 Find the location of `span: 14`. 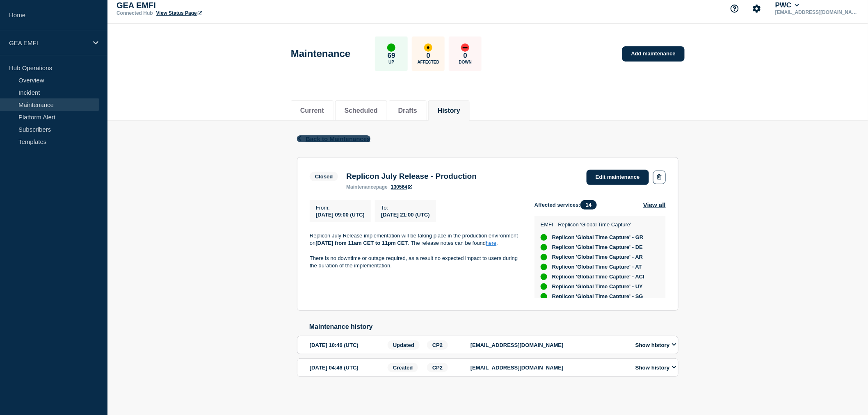

span: 14 is located at coordinates (589, 205).